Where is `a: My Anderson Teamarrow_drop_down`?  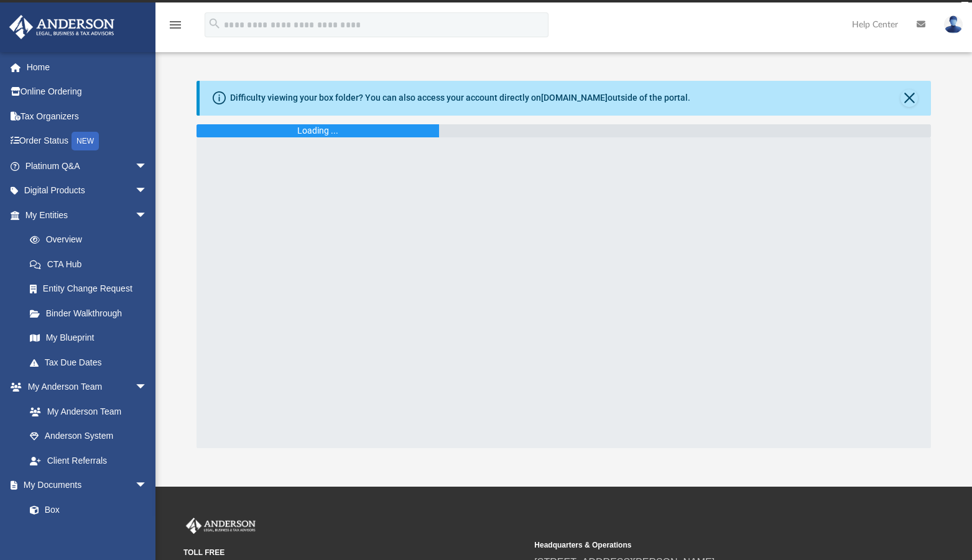
a: My Anderson Teamarrow_drop_down is located at coordinates (84, 387).